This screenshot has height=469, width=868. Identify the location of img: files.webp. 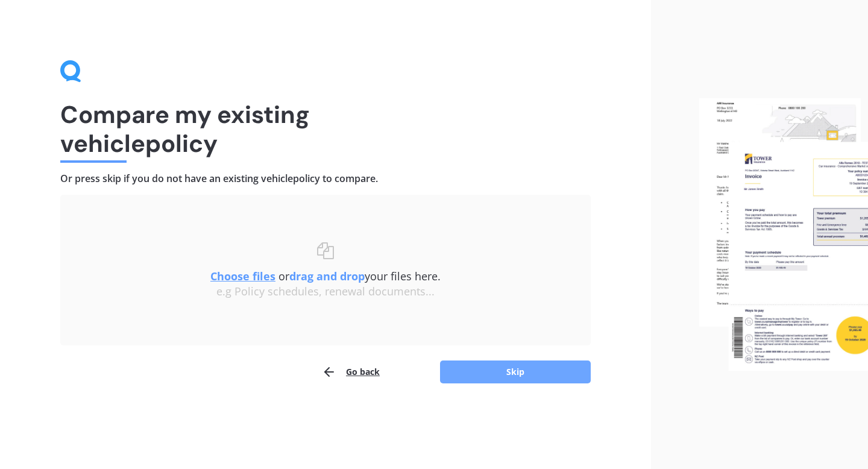
(784, 234).